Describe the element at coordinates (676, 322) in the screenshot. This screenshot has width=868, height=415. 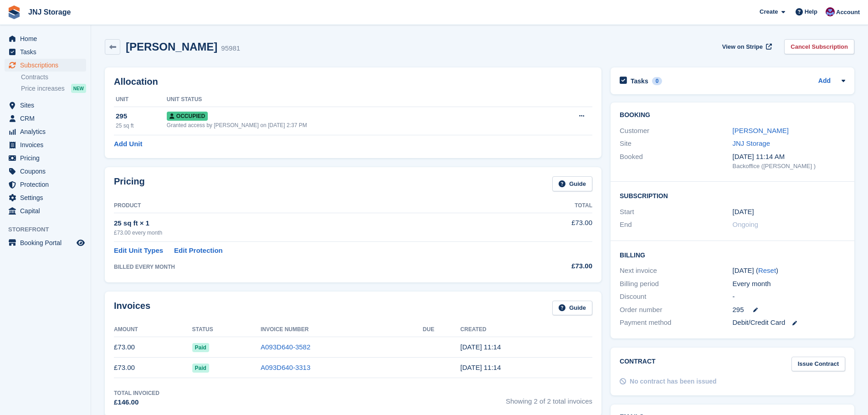
I see `div: Payment method` at that location.